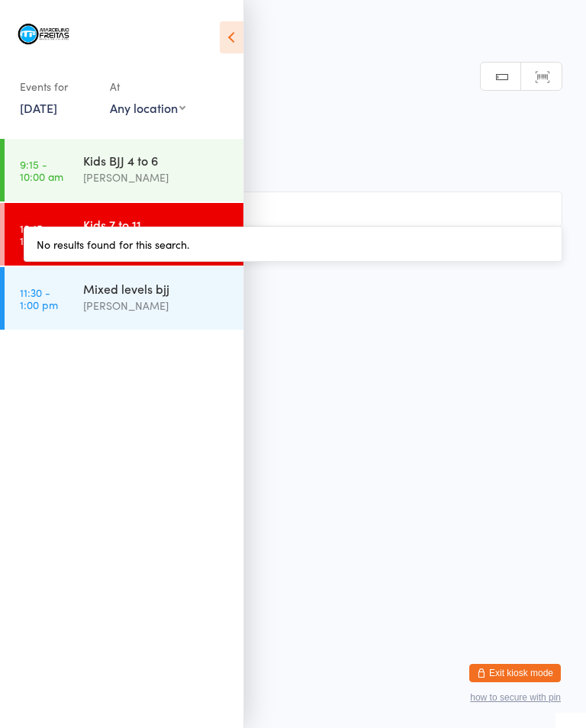 The image size is (586, 728). Describe the element at coordinates (147, 108) in the screenshot. I see `div: Any location` at that location.